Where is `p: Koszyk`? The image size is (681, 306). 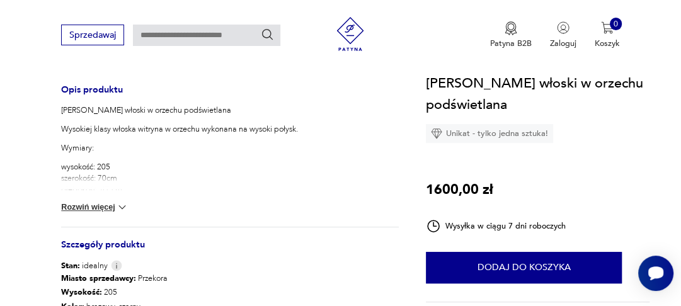
p: Koszyk is located at coordinates (607, 43).